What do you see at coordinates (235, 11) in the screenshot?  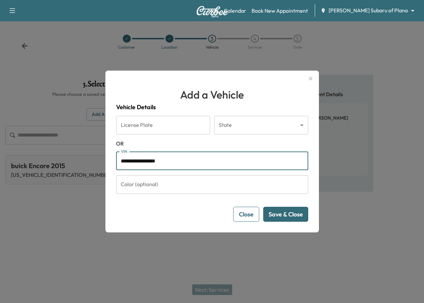 I see `a: Calendar` at bounding box center [235, 11].